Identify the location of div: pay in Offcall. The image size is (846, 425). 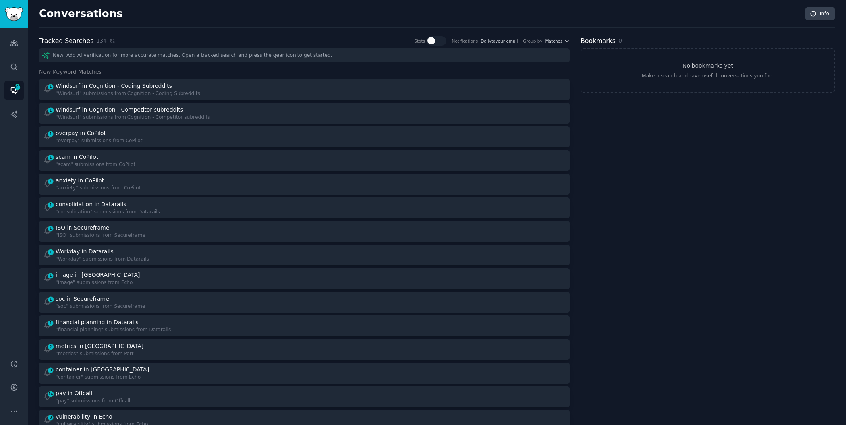
(74, 393).